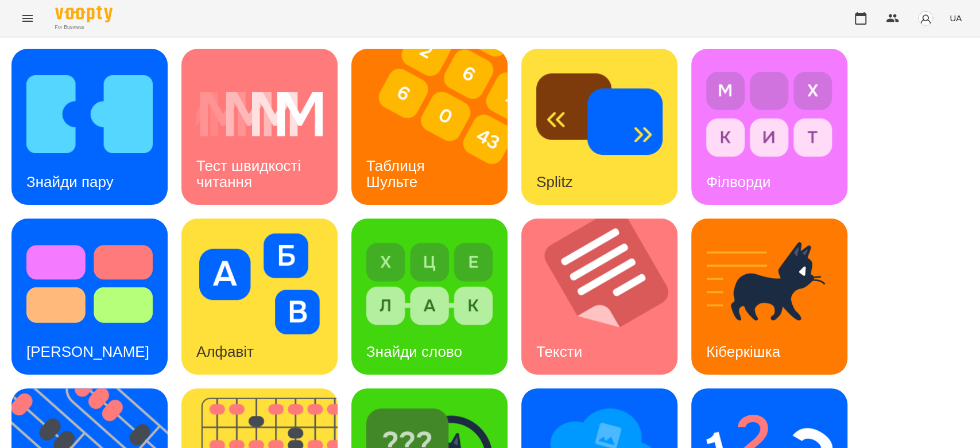 The width and height of the screenshot is (980, 448). I want to click on img: Таблиця Шульте, so click(436, 127).